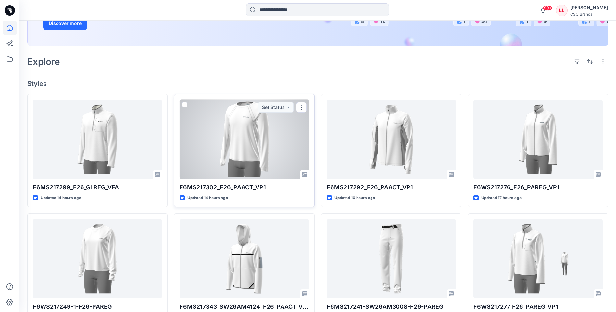 This screenshot has height=312, width=616. What do you see at coordinates (589, 14) in the screenshot?
I see `div: CSC Brands` at bounding box center [589, 14].